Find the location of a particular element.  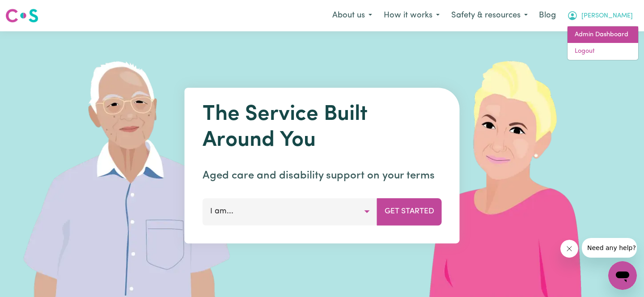

a: Careseekers logo is located at coordinates (22, 16).